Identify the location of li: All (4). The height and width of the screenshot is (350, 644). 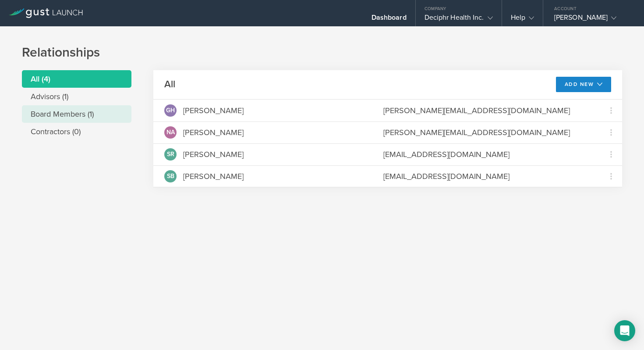
(77, 79).